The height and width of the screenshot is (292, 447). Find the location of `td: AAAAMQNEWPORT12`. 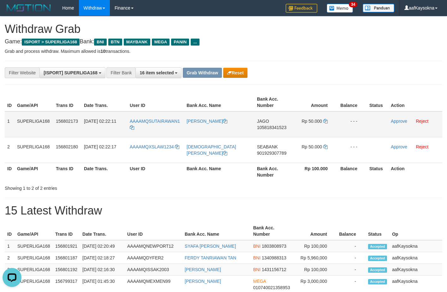

td: AAAAMQNEWPORT12 is located at coordinates (154, 246).